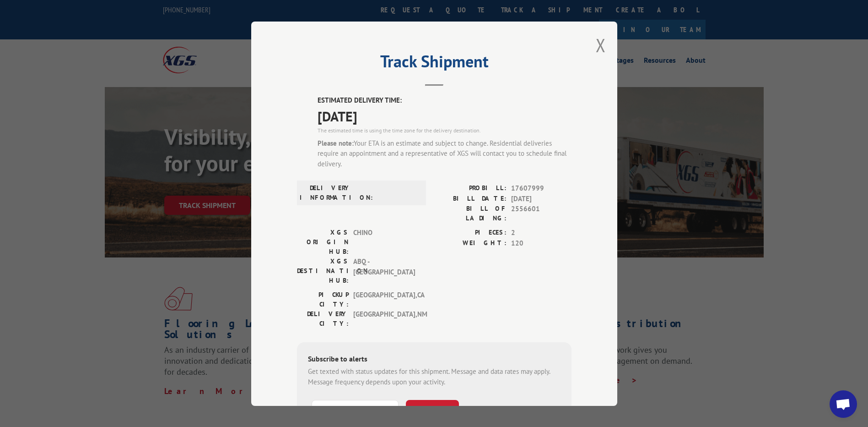  I want to click on span: 2556601, so click(541, 213).